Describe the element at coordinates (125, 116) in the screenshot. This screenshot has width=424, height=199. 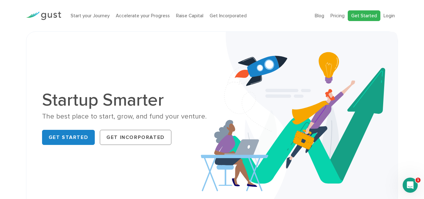
I see `div: The best place to start, grow, and fund your venture.` at that location.